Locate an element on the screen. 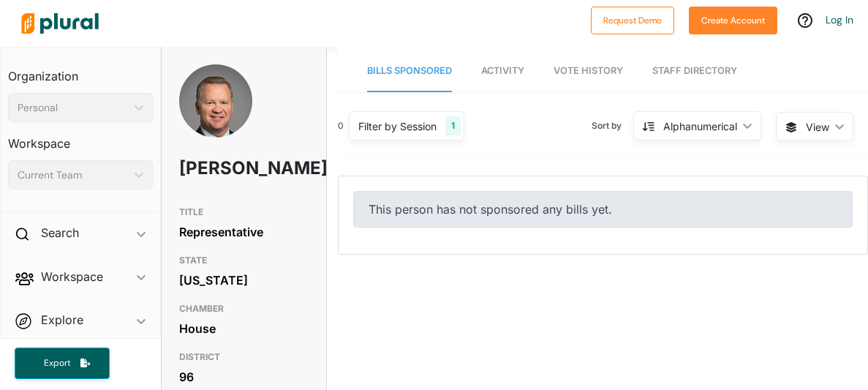  a: Bills Sponsored is located at coordinates (409, 71).